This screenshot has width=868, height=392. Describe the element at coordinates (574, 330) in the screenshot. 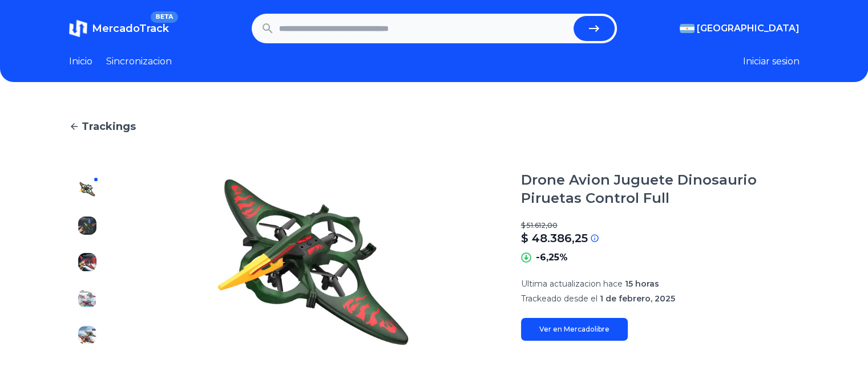

I see `a: Ver en Mercadolibre` at that location.